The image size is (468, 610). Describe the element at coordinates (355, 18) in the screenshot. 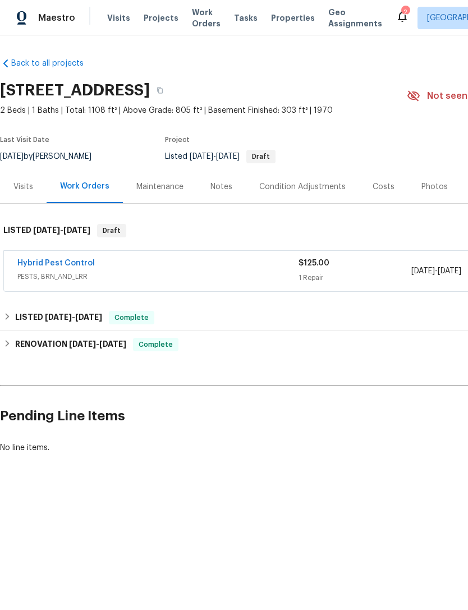

I see `span: Geo Assignments` at that location.